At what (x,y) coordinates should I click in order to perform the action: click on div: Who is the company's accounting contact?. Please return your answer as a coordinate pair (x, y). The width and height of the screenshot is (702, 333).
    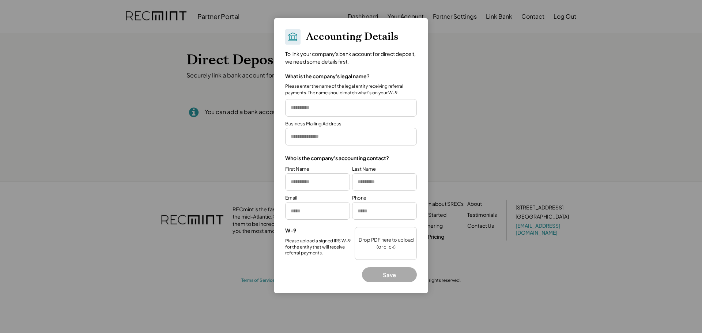
    Looking at the image, I should click on (337, 158).